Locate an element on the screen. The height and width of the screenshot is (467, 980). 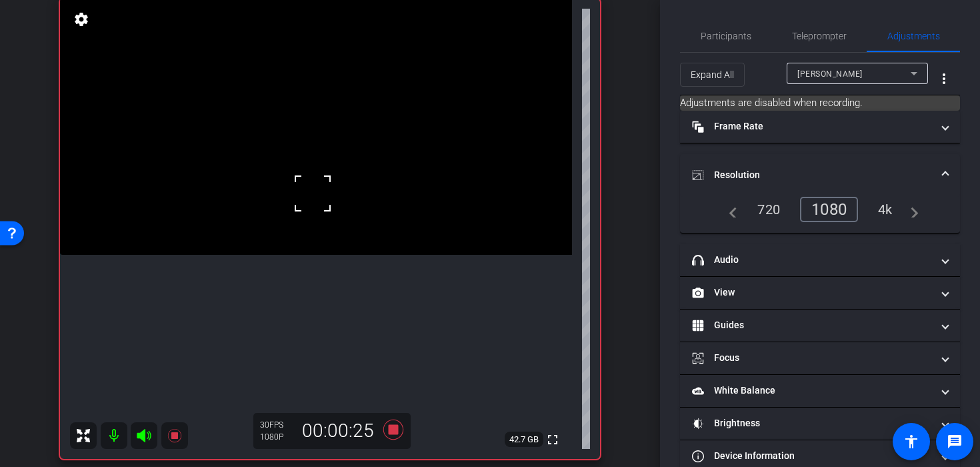
div: 00:00:25 is located at coordinates (338, 431).